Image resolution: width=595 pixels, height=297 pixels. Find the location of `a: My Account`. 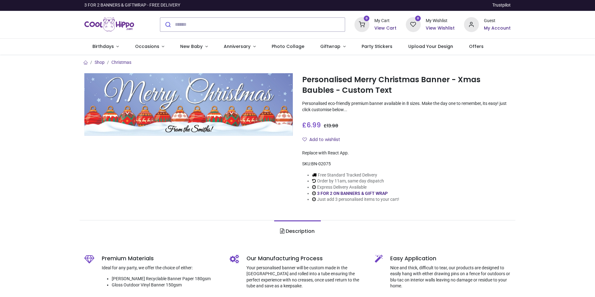

a: My Account is located at coordinates (498, 28).